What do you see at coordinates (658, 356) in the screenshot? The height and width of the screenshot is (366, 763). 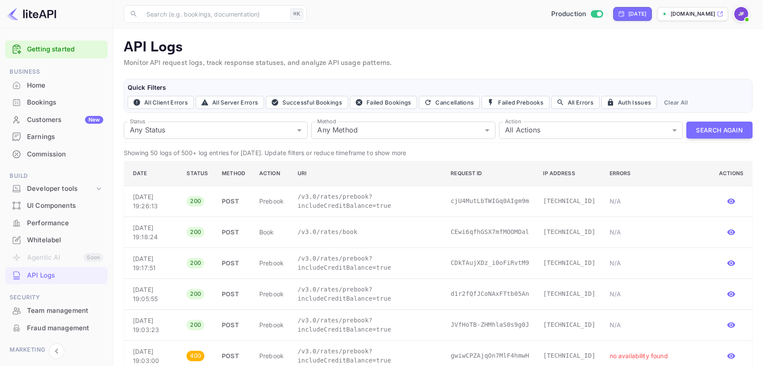 I see `p: no availability found` at bounding box center [658, 356].